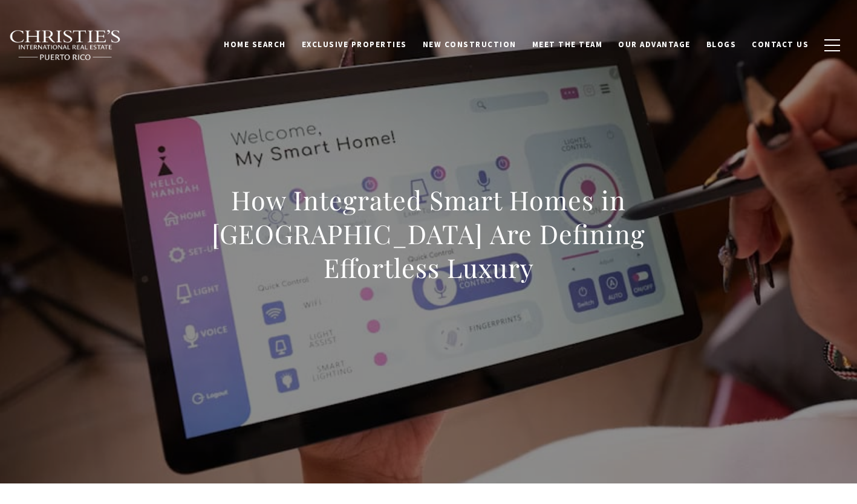 This screenshot has height=504, width=857. I want to click on span: New Construction, so click(469, 44).